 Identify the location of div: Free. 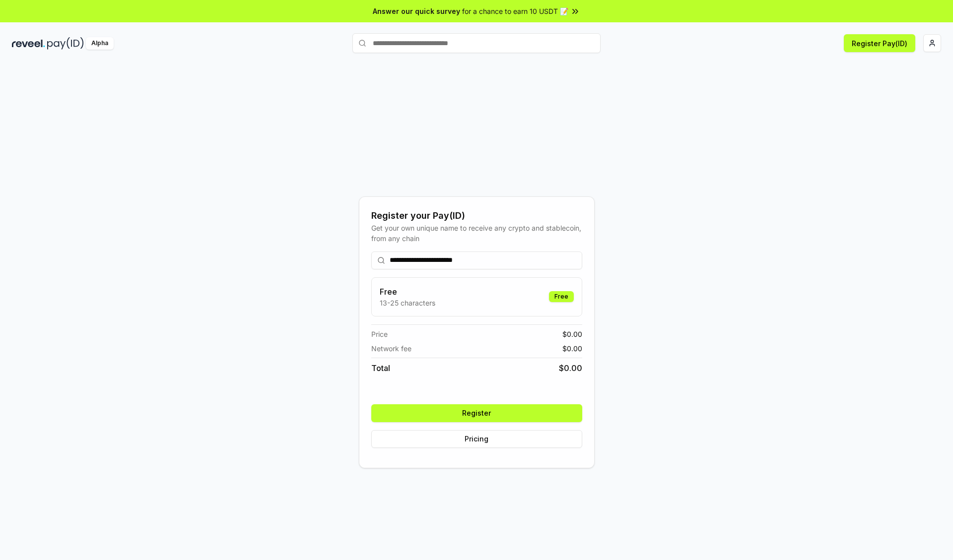
(562, 297).